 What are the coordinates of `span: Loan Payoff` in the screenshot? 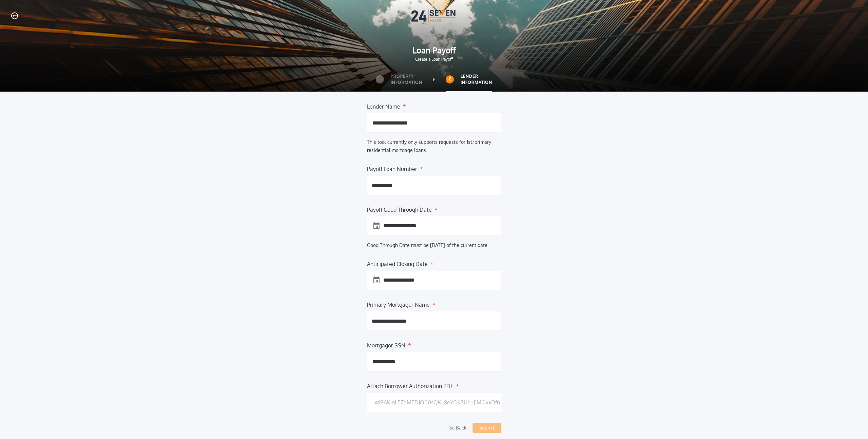 It's located at (434, 50).